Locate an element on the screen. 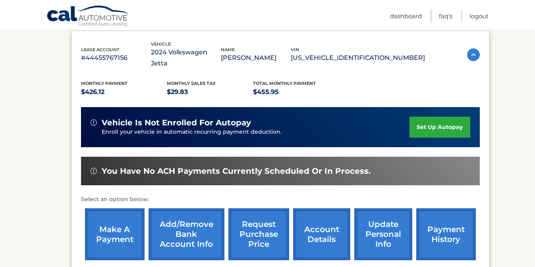  a: Cal Automotive is located at coordinates (88, 17).